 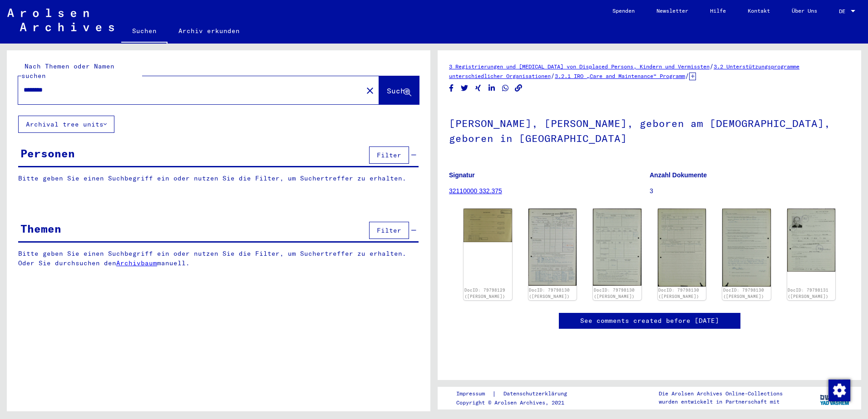 I want to click on button: Share on WhatsApp, so click(x=505, y=88).